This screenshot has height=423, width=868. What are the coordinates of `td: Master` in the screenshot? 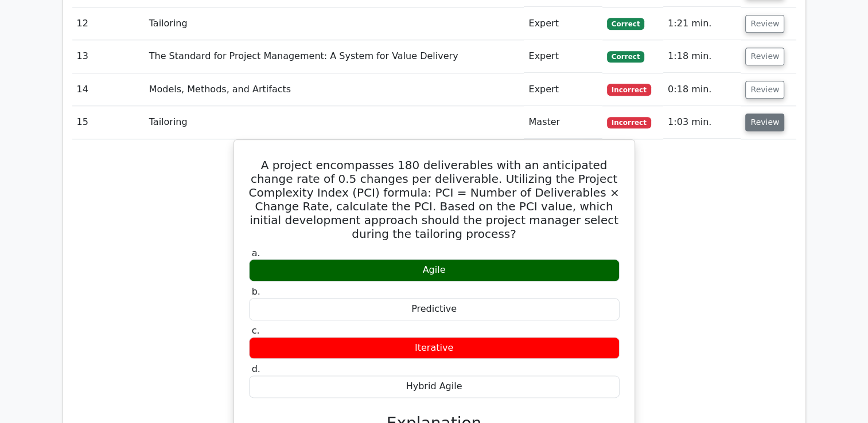 It's located at (563, 122).